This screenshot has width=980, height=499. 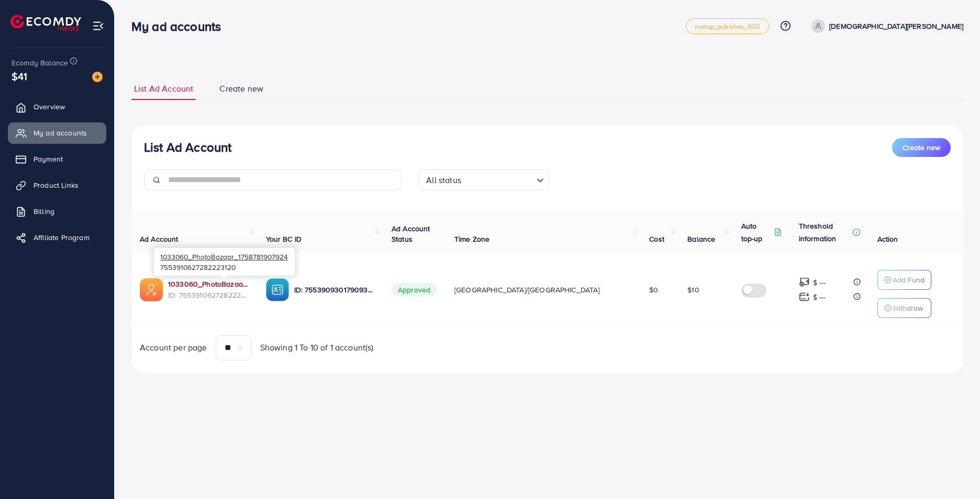 What do you see at coordinates (904, 280) in the screenshot?
I see `button: Add Fund` at bounding box center [904, 280].